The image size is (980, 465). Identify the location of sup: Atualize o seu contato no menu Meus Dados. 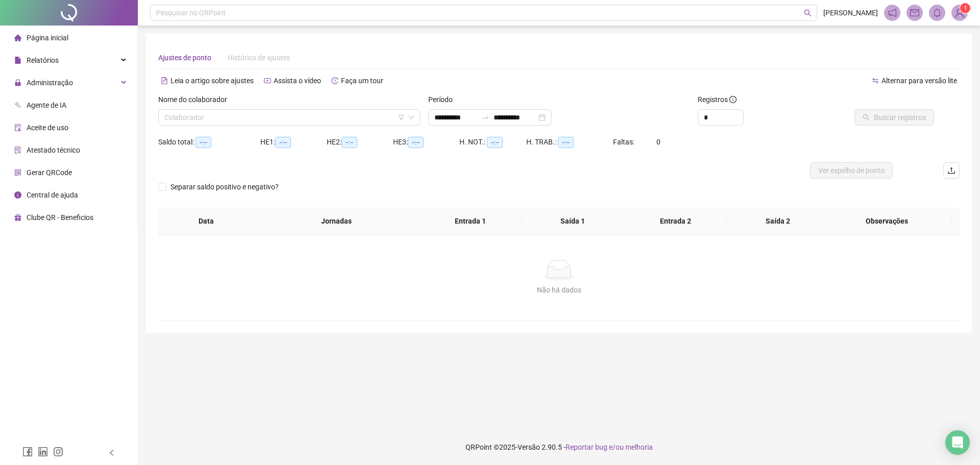
(965, 8).